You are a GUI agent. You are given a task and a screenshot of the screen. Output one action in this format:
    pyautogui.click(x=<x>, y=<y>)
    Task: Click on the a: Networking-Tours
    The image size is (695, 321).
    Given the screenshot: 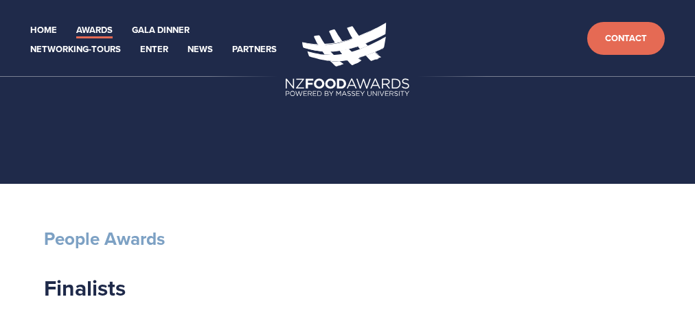 What is the action you would take?
    pyautogui.click(x=76, y=49)
    